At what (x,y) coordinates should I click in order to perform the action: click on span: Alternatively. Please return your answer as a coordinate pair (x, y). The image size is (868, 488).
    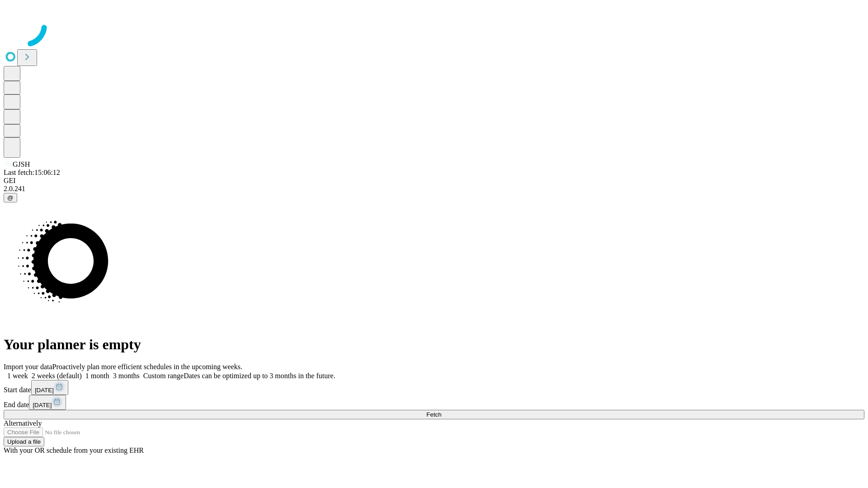
    Looking at the image, I should click on (23, 423).